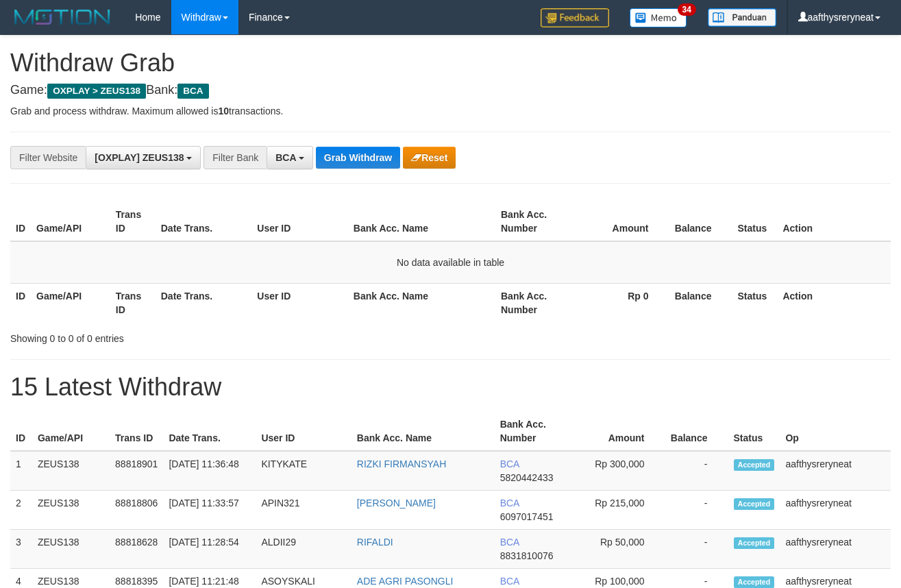 The width and height of the screenshot is (901, 588). I want to click on td: Rp 215,000, so click(618, 509).